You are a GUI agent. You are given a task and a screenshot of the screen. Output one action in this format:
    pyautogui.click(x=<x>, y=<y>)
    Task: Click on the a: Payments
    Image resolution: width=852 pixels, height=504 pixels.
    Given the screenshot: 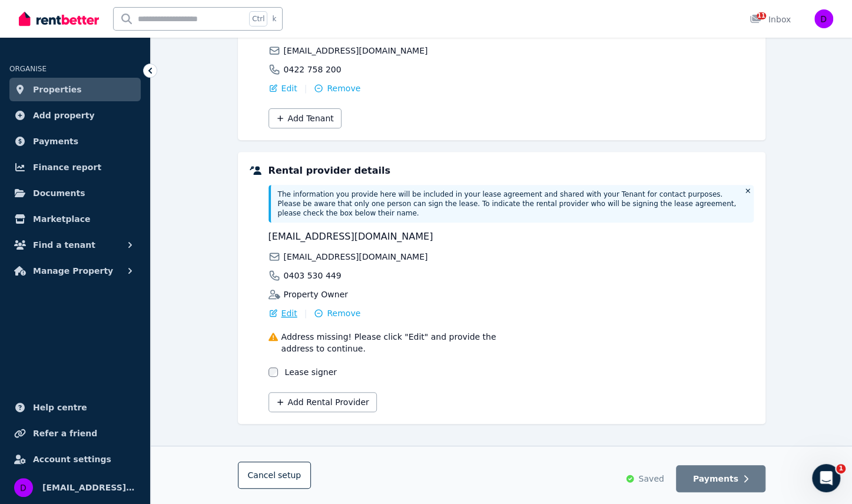 What is the action you would take?
    pyautogui.click(x=75, y=141)
    